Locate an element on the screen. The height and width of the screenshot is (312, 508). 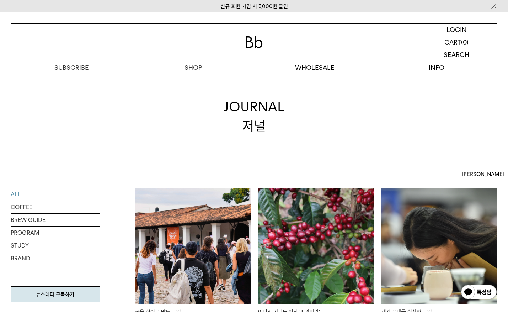
p: LOGIN is located at coordinates (457, 30).